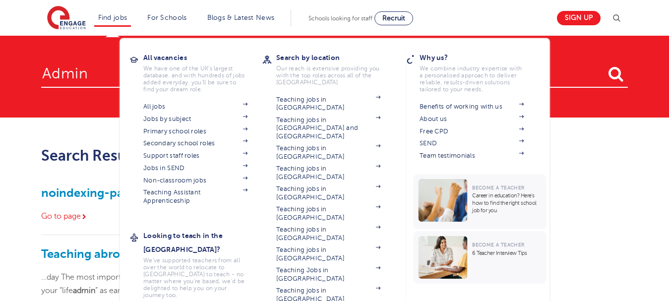 This screenshot has height=301, width=669. I want to click on a: Teaching abroad: Our 3-month relocation guide, so click(175, 254).